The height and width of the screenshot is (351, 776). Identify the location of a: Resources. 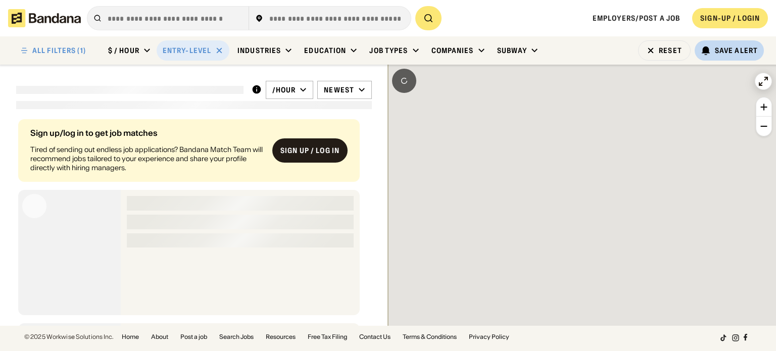
(280, 337).